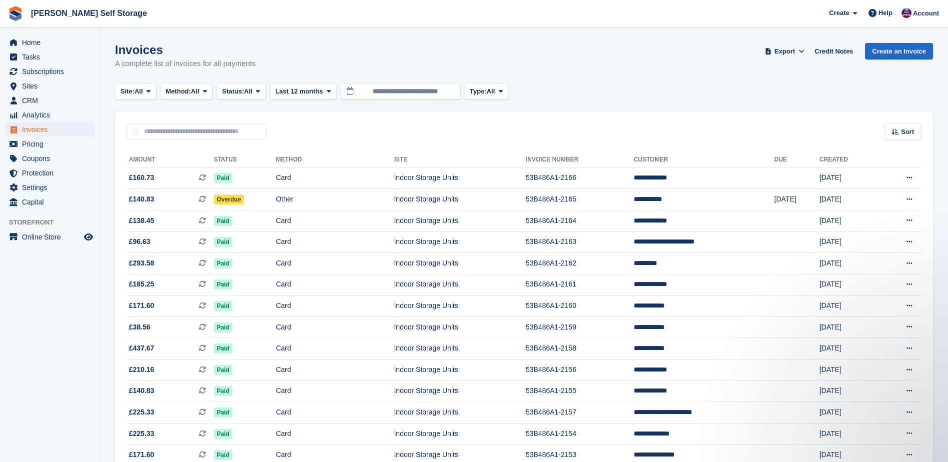 This screenshot has width=948, height=462. I want to click on td: 53B486A1-2164, so click(580, 220).